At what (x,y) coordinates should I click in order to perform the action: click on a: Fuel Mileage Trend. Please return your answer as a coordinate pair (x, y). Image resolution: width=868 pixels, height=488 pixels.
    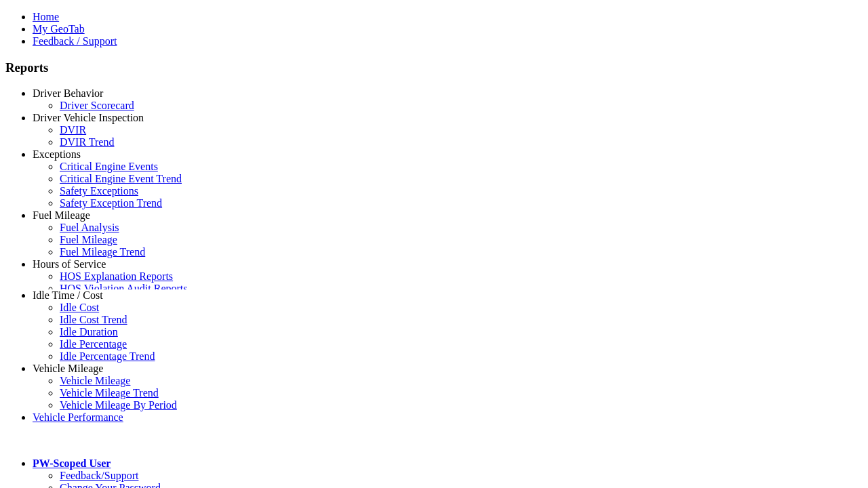
    Looking at the image, I should click on (102, 252).